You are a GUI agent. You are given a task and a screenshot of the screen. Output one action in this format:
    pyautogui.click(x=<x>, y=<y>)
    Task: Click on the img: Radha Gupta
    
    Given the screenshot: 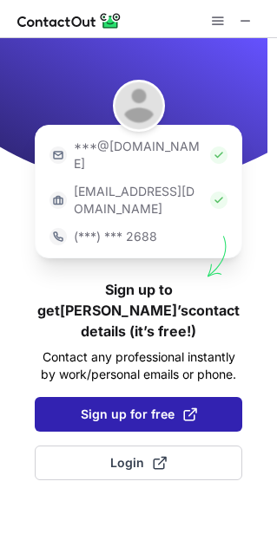 What is the action you would take?
    pyautogui.click(x=139, y=106)
    